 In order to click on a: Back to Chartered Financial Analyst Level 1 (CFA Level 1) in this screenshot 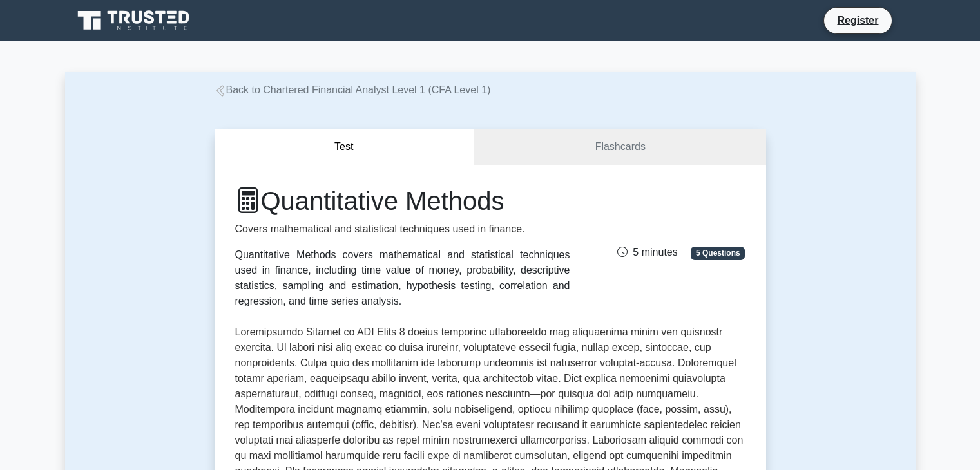, I will do `click(352, 89)`.